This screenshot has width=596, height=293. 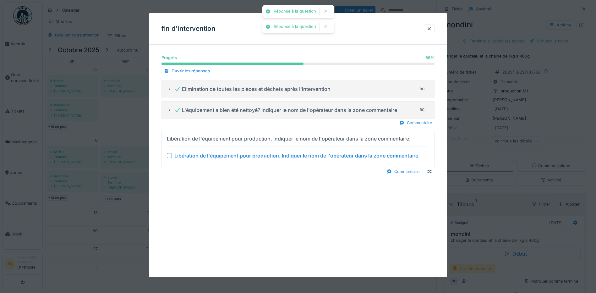 What do you see at coordinates (298, 110) in the screenshot?
I see `summary: L'équipement a bien été nettoyé? Indiquer le nom de l'opérateur dans la zone commentaireBC` at bounding box center [298, 110].